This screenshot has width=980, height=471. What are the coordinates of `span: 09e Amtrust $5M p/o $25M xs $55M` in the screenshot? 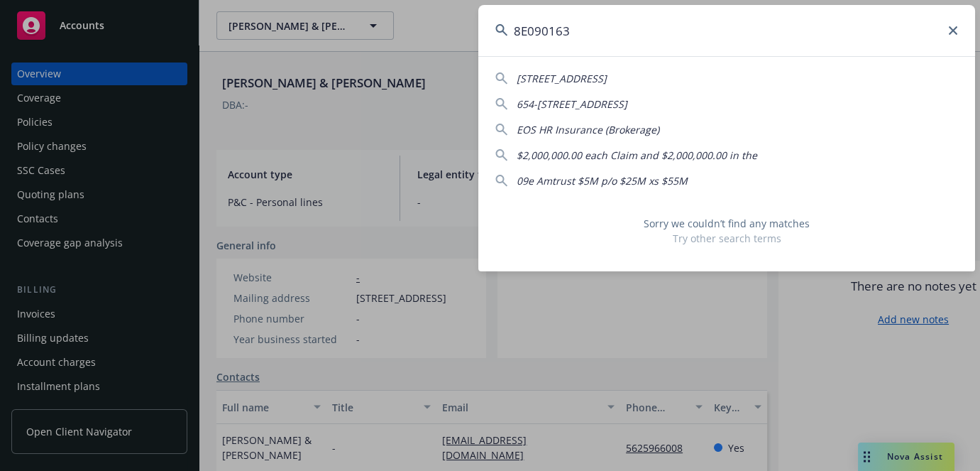 It's located at (602, 181).